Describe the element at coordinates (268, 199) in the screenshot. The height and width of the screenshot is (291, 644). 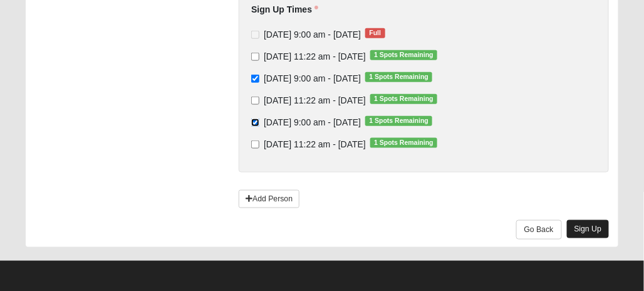
I see `a: Add Person` at that location.